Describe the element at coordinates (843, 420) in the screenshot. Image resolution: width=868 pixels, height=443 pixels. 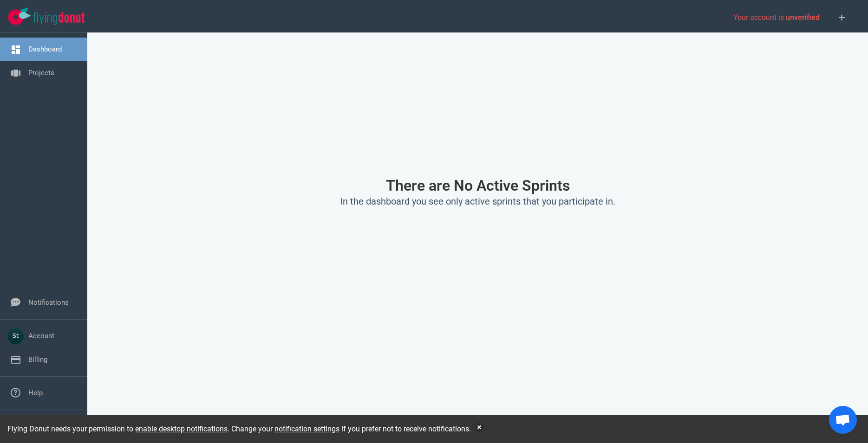
I see `a: Open chat` at that location.